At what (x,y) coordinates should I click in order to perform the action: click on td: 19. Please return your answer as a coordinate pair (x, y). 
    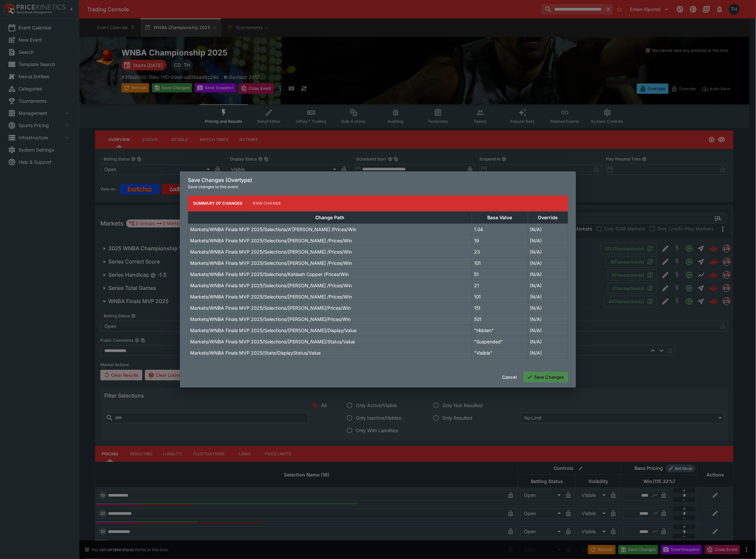
    Looking at the image, I should click on (500, 241).